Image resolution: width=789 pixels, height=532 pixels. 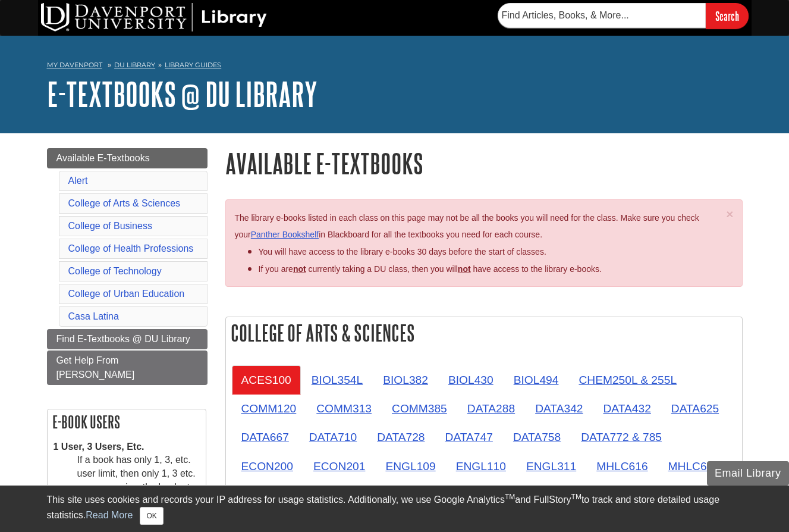 I want to click on a: DATA772 & 785, so click(x=622, y=437).